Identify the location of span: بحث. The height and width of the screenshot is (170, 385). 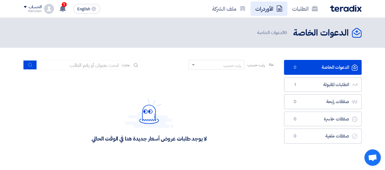
(126, 65).